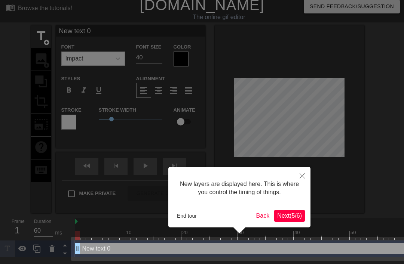 This screenshot has width=404, height=264. What do you see at coordinates (187, 216) in the screenshot?
I see `button: End tour` at bounding box center [187, 216].